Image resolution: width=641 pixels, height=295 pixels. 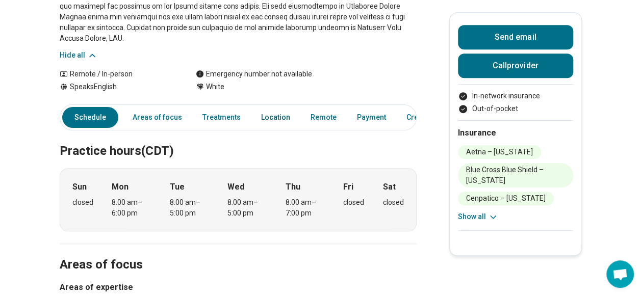 What do you see at coordinates (238, 287) in the screenshot?
I see `h3: Areas of expertise` at bounding box center [238, 287].